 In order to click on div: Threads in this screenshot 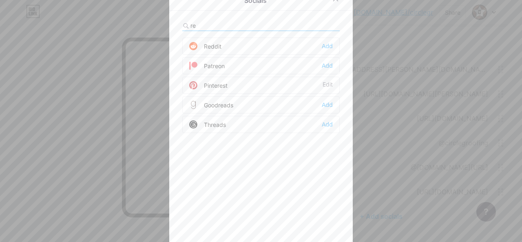, I will do `click(207, 124)`.